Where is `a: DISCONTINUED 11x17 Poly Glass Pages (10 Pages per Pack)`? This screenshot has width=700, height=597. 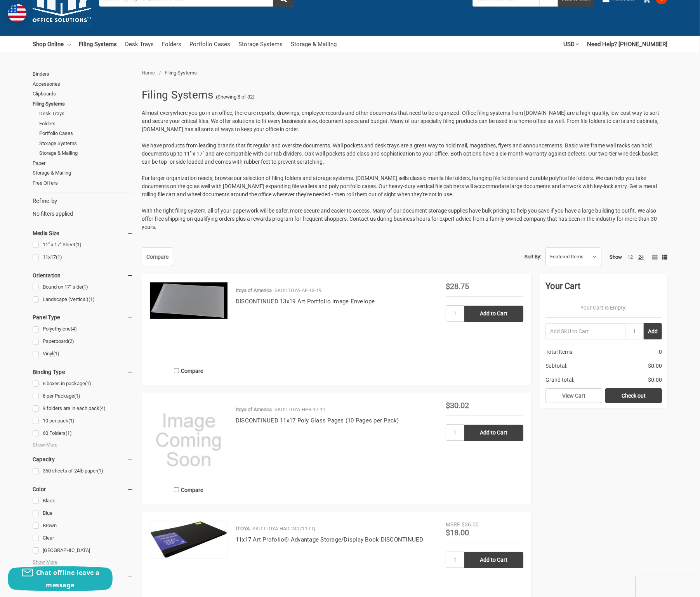 a: DISCONTINUED 11x17 Poly Glass Pages (10 Pages per Pack) is located at coordinates (317, 421).